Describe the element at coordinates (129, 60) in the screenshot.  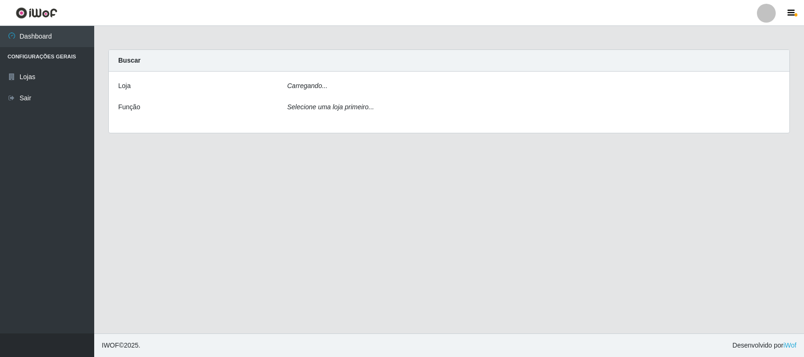
I see `strong: Buscar` at that location.